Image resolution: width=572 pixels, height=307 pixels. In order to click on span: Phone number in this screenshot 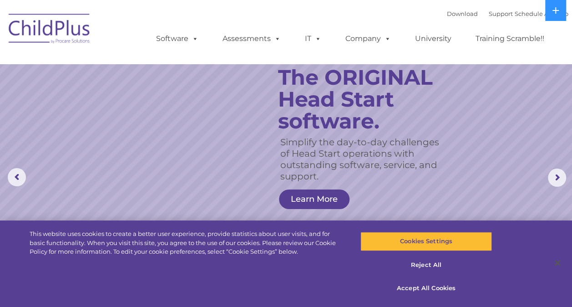, I will do `click(146, 101)`.